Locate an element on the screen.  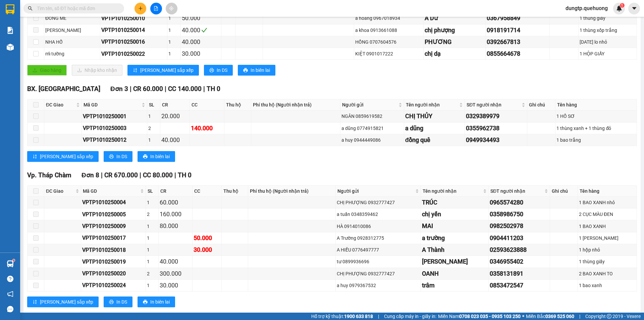
div: 0358986750 is located at coordinates (520, 214).